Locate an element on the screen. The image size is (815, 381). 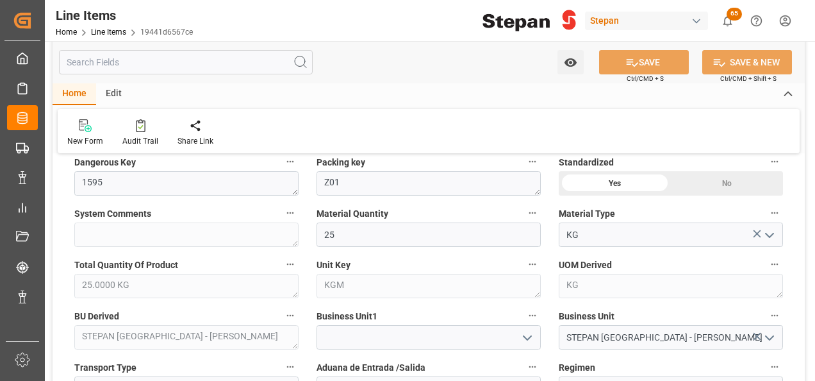
img: Stepan_Company_logo.svg.png_1713531530.png is located at coordinates (529, 21).